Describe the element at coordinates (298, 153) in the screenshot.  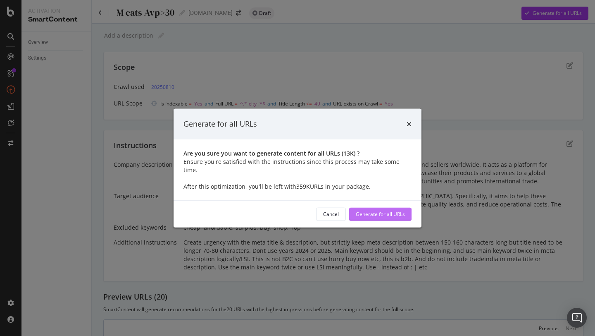
I see `div: Are you sure you want to generate content for all URLs ( 13K ) ?` at that location.